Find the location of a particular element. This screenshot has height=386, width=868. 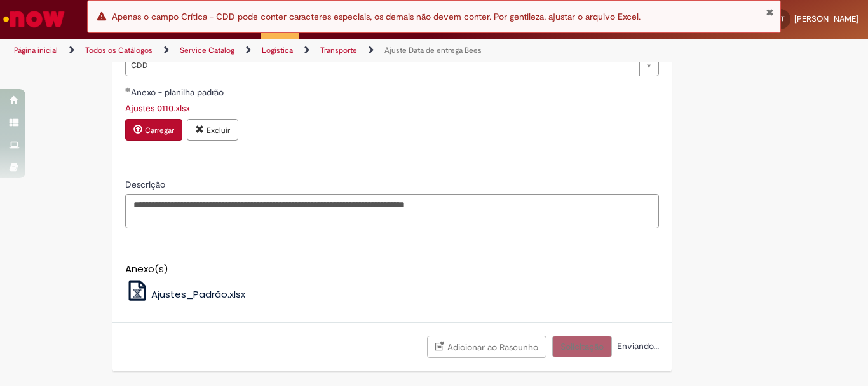

button: Fechar Notificação is located at coordinates (769, 12).